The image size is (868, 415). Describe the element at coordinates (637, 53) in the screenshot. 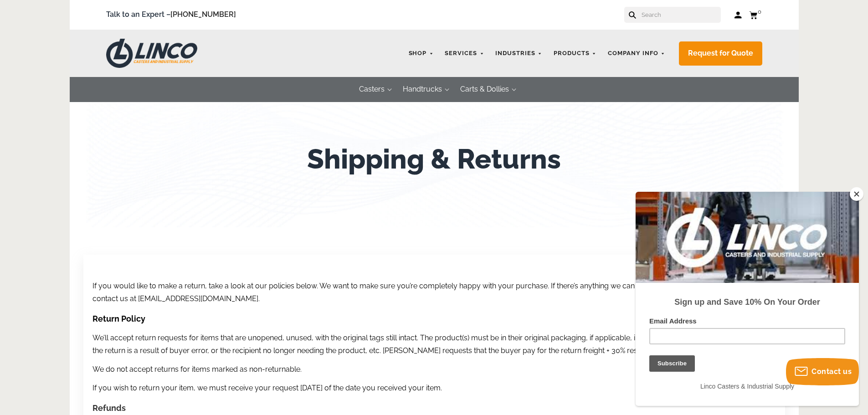

I see `a: Company Info` at that location.